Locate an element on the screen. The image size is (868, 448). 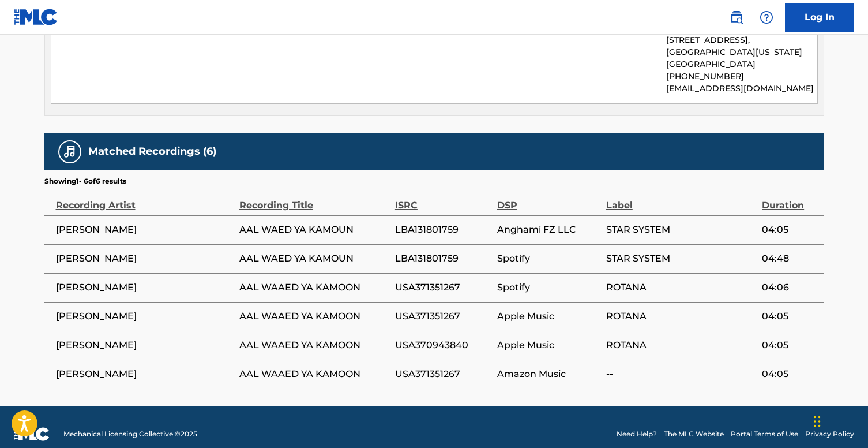
a: The MLC Website is located at coordinates (694, 434).